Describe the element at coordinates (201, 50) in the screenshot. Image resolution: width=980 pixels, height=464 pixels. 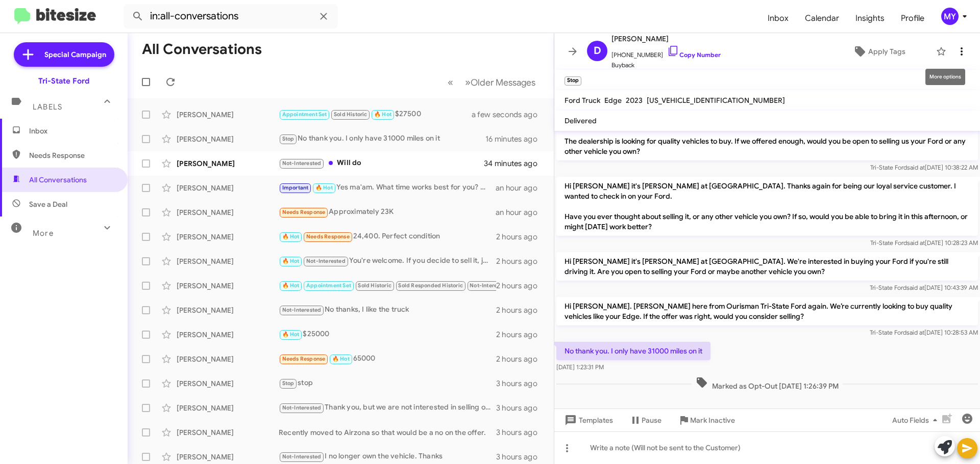
I see `h1: All Conversations` at that location.